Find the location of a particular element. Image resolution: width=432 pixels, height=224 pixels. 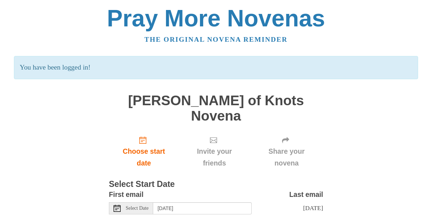

label: Last email is located at coordinates (306, 195).